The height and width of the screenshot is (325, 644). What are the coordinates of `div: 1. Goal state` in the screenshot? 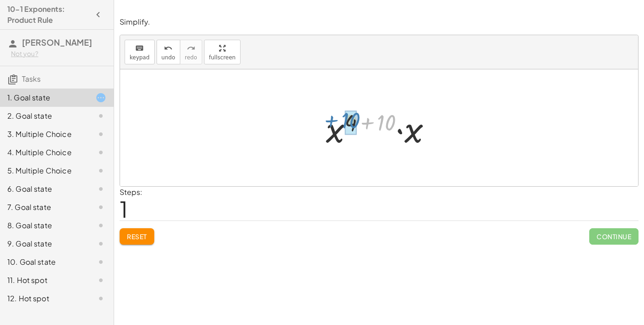 It's located at (44, 98).